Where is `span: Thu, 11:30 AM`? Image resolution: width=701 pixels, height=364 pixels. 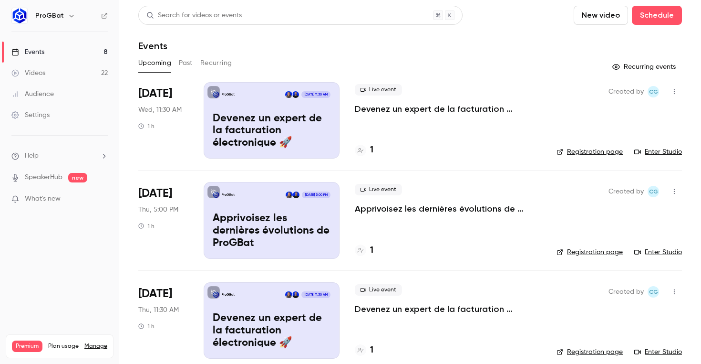
span: Thu, 11:30 AM is located at coordinates (158, 310).